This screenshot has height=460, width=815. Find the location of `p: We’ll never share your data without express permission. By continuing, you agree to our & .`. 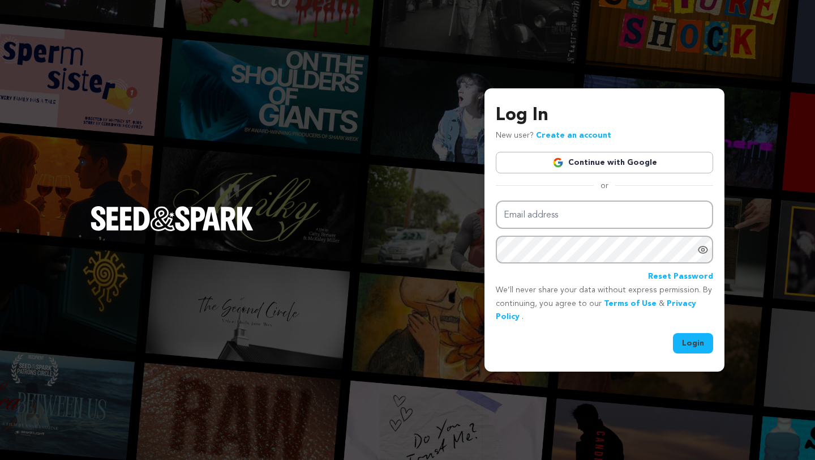

p: We’ll never share your data without express permission. By continuing, you agree to our & . is located at coordinates (605, 304).